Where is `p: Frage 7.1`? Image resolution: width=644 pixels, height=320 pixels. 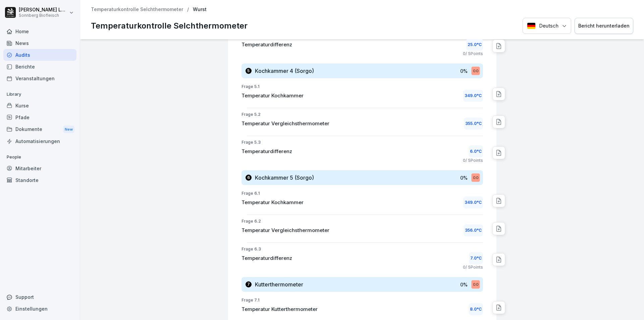 p: Frage 7.1 is located at coordinates (362, 300).